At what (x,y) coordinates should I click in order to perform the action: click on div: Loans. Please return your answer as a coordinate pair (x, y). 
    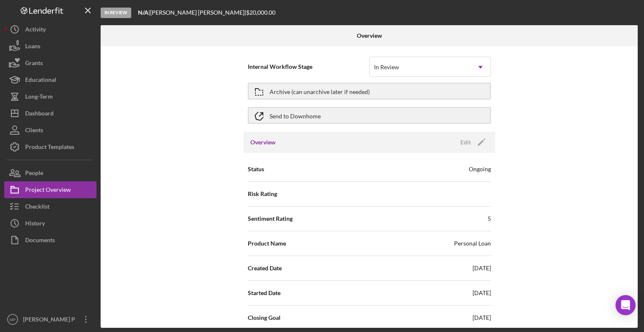
    Looking at the image, I should click on (33, 47).